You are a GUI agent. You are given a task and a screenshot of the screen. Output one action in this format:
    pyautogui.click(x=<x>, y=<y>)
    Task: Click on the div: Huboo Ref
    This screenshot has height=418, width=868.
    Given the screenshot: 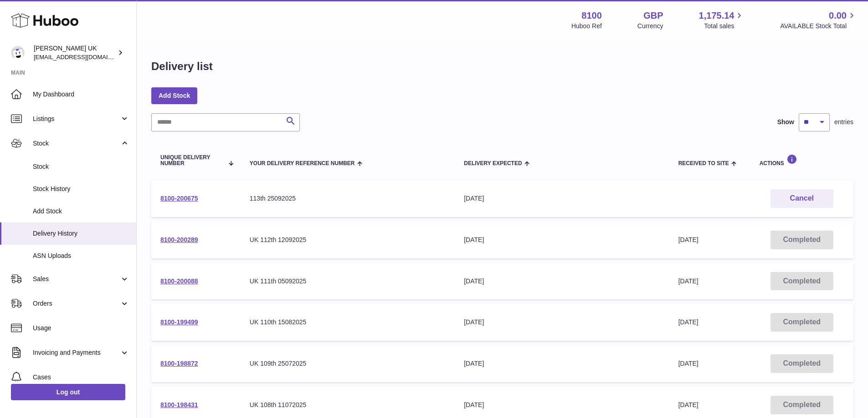 What is the action you would take?
    pyautogui.click(x=587, y=26)
    